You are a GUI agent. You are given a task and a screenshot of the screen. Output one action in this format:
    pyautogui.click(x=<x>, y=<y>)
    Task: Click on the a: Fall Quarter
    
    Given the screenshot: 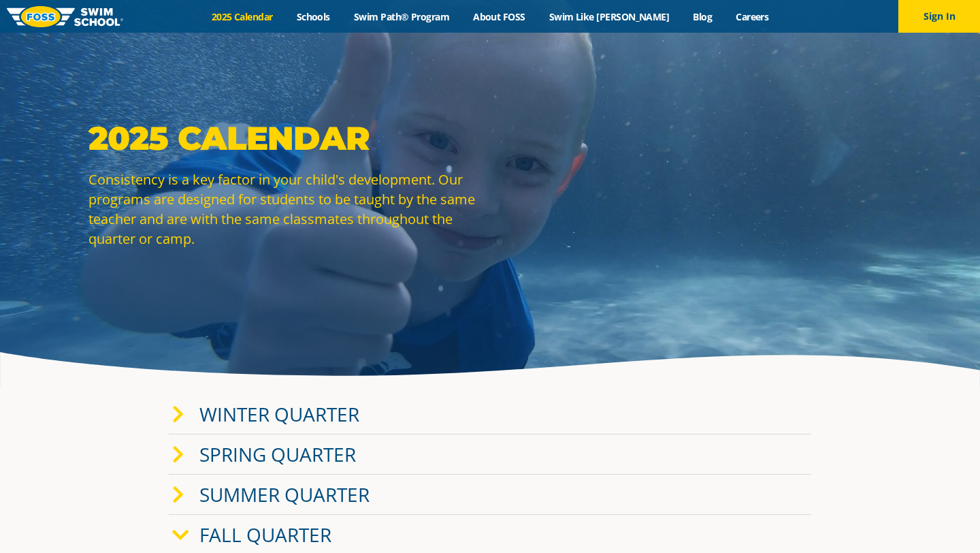 What is the action you would take?
    pyautogui.click(x=265, y=535)
    